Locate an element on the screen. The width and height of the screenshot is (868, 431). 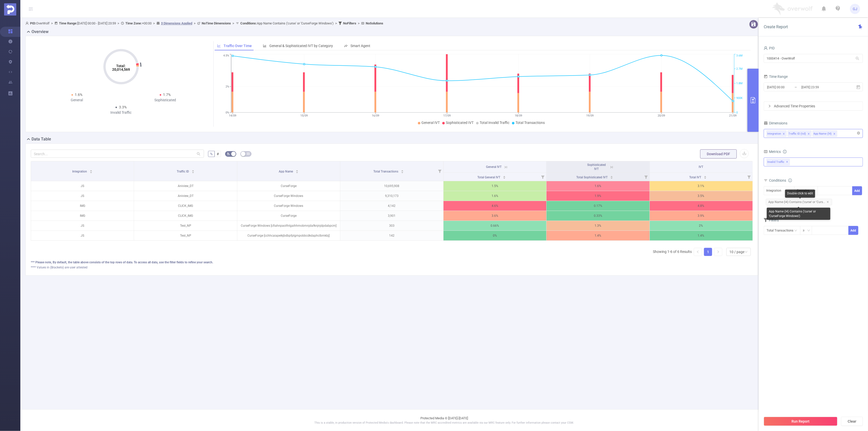
span: Traffic Over Time is located at coordinates (237, 46).